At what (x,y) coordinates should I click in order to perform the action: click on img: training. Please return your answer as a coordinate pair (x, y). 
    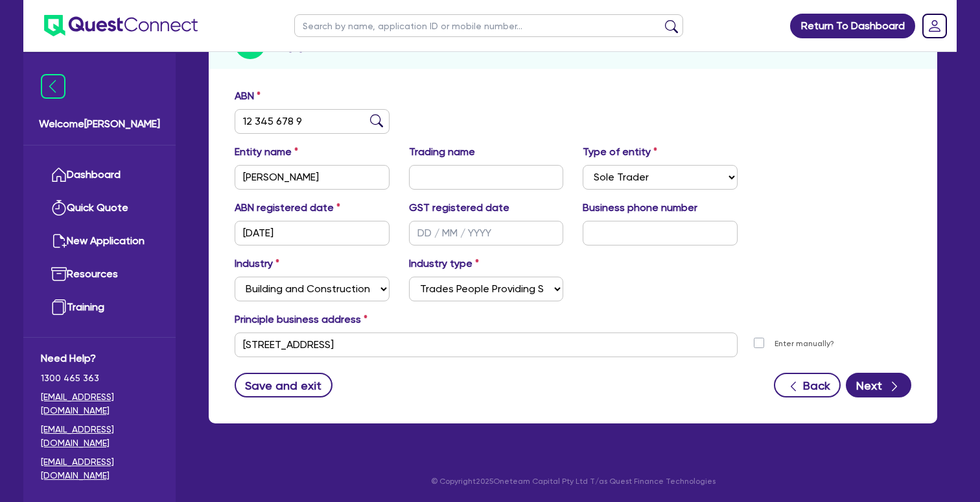
    Looking at the image, I should click on (59, 307).